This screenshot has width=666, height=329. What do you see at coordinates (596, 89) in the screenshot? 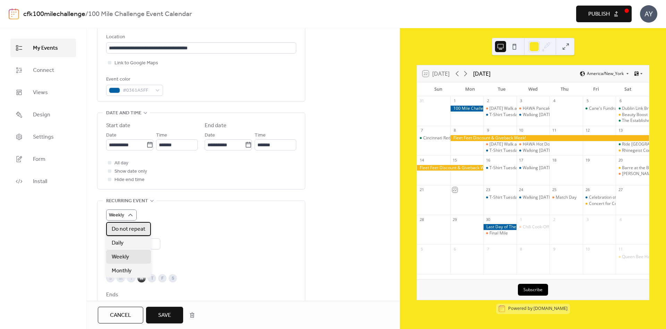
I see `div: Fri` at bounding box center [596, 89].